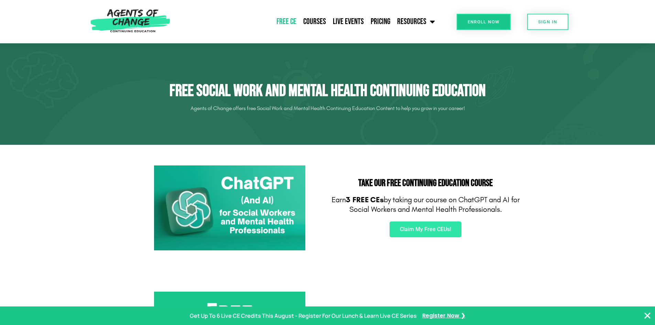  Describe the element at coordinates (426, 205) in the screenshot. I see `p: Earn by taking our course on ChatGPT and AI for Social Workers and Mental Health Professionals.` at that location.